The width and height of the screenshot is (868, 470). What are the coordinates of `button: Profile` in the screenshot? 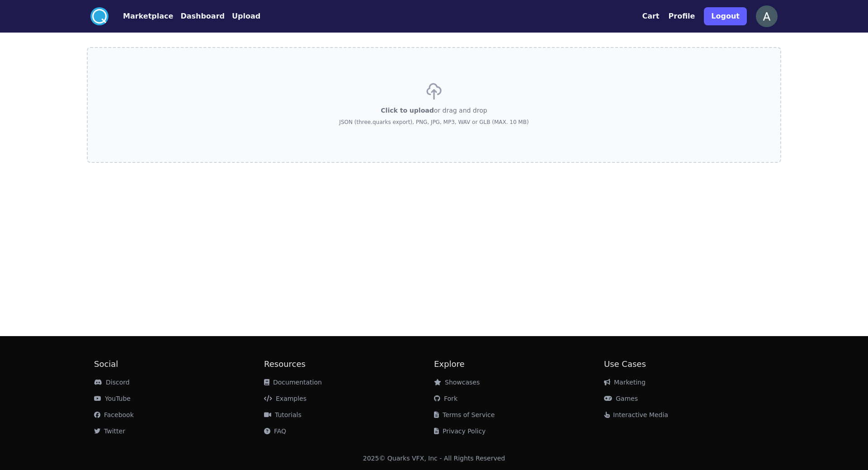 It's located at (682, 16).